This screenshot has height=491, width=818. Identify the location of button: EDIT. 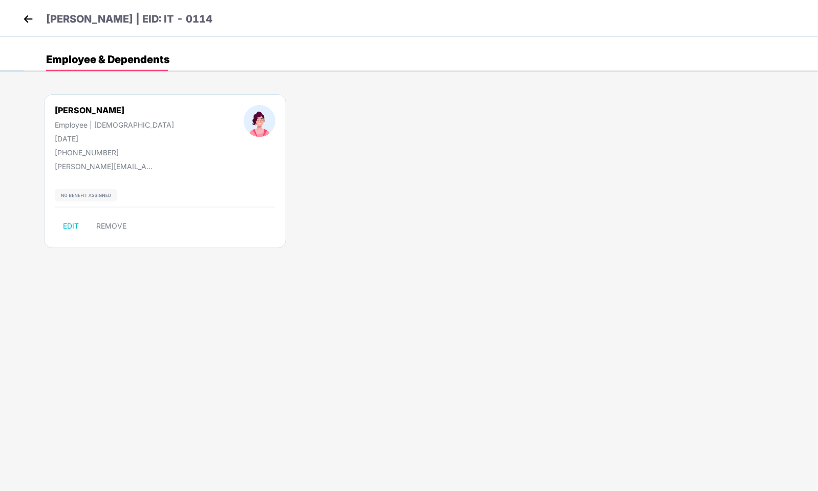
(71, 226).